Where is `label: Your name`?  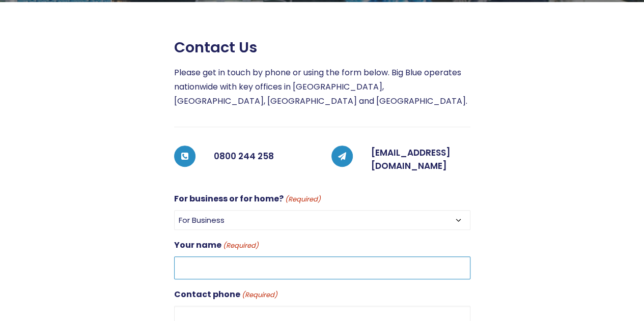 label: Your name is located at coordinates (216, 245).